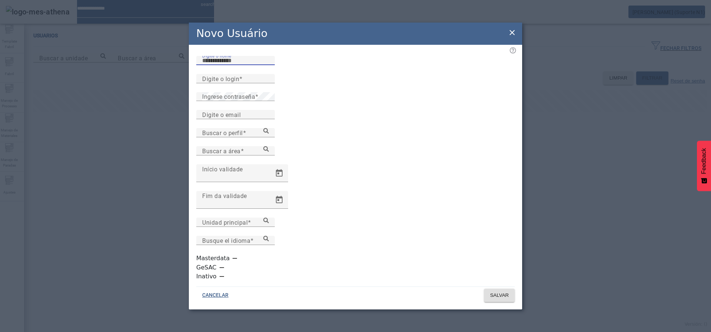  I want to click on mat-label: Buscar a área, so click(221, 151).